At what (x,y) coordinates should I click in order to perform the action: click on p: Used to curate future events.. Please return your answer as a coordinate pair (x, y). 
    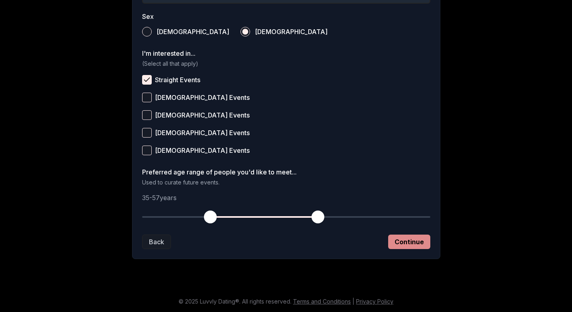
    Looking at the image, I should click on (286, 183).